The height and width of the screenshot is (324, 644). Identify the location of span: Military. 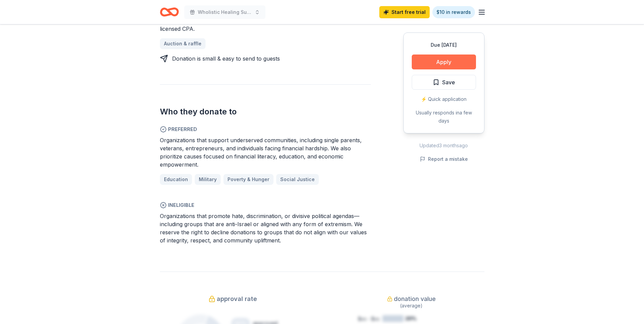
(208, 180).